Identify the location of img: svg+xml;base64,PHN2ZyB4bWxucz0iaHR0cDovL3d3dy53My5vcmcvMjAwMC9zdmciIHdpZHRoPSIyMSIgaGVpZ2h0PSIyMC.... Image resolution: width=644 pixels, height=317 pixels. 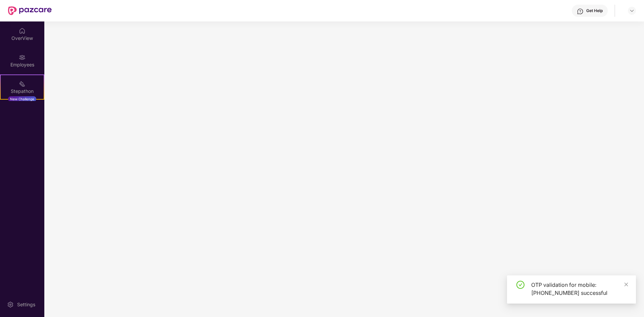
(22, 84).